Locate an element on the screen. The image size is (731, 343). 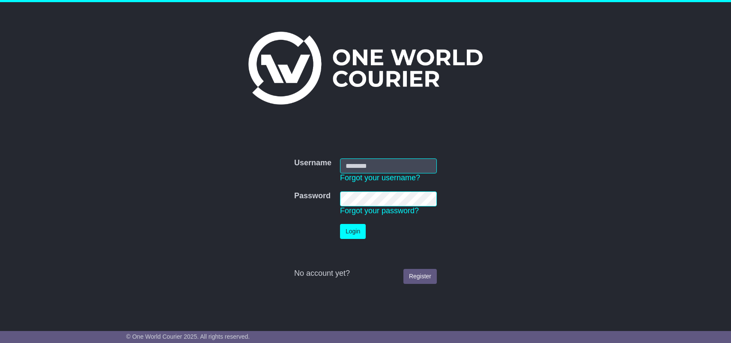
label: Username is located at coordinates (313, 163).